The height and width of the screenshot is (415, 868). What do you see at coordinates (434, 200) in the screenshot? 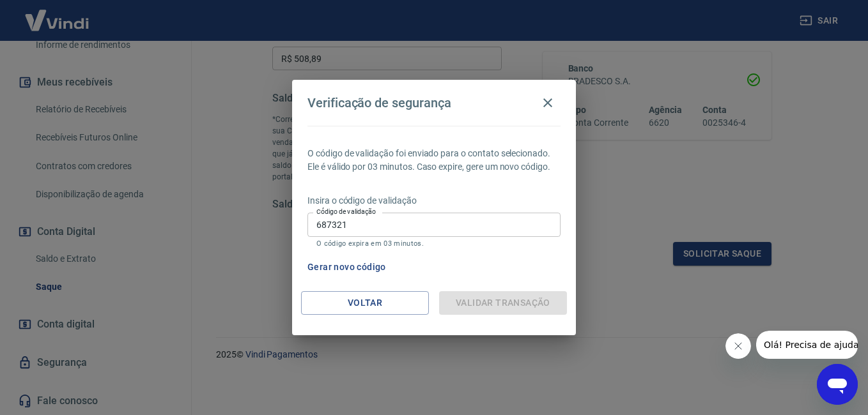
I see `p: Insira o código de validação` at bounding box center [434, 200].